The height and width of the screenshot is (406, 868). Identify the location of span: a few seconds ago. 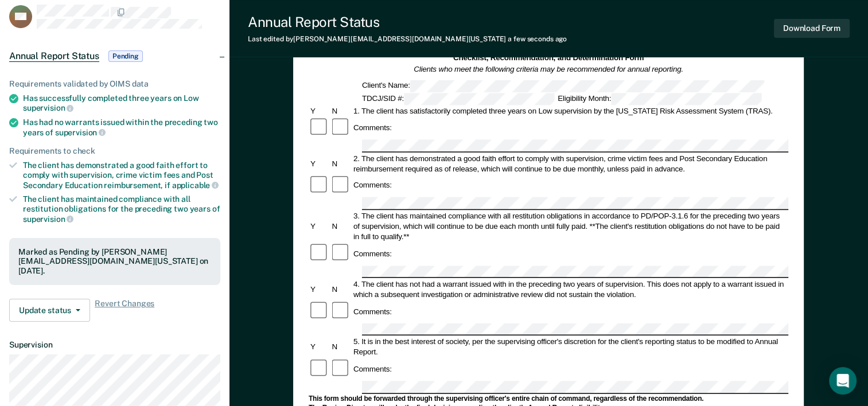
(537, 39).